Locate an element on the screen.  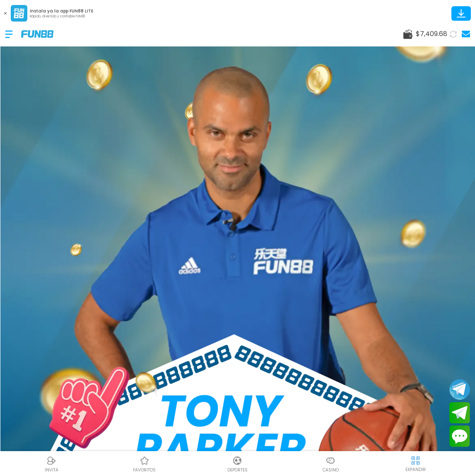
img: App Logo is located at coordinates (19, 14).